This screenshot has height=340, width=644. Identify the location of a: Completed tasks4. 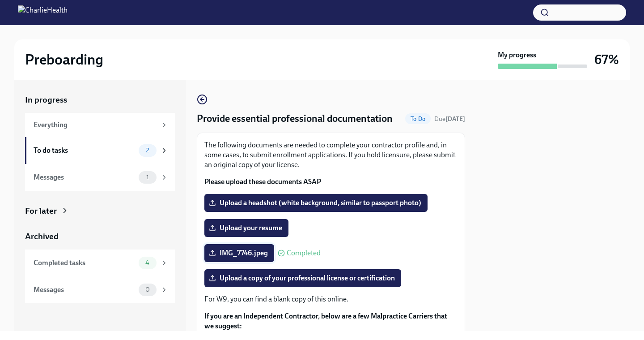
(100, 263).